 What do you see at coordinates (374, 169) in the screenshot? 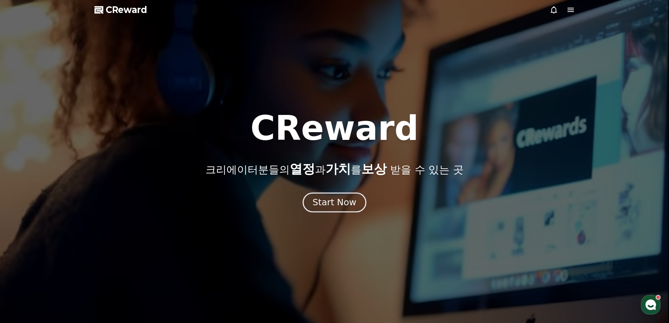
I see `span: 보상` at bounding box center [374, 169].